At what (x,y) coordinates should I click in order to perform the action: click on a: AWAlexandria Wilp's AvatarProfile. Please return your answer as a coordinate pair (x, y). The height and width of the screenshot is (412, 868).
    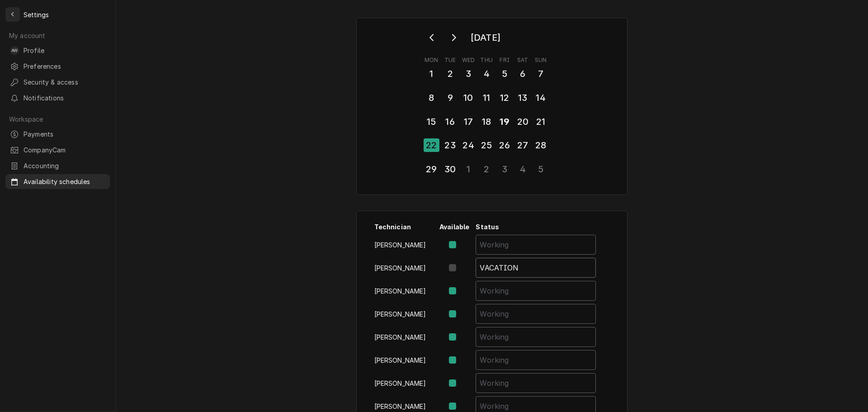
    Looking at the image, I should click on (58, 50).